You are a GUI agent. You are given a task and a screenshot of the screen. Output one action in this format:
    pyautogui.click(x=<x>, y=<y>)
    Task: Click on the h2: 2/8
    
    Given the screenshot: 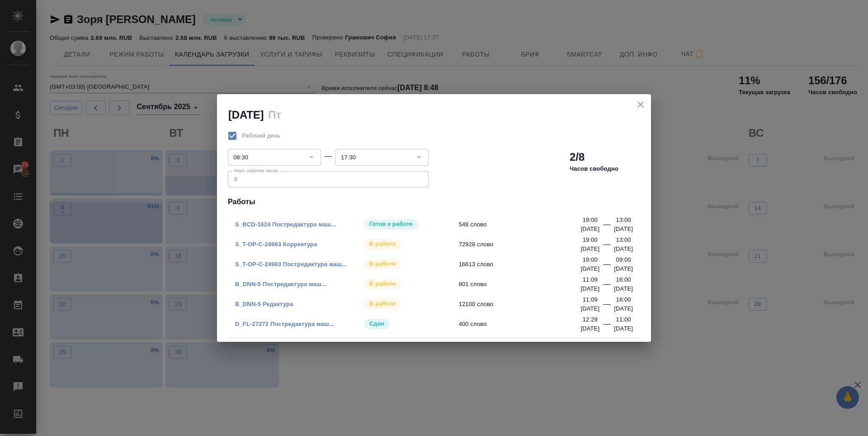 What is the action you would take?
    pyautogui.click(x=577, y=157)
    